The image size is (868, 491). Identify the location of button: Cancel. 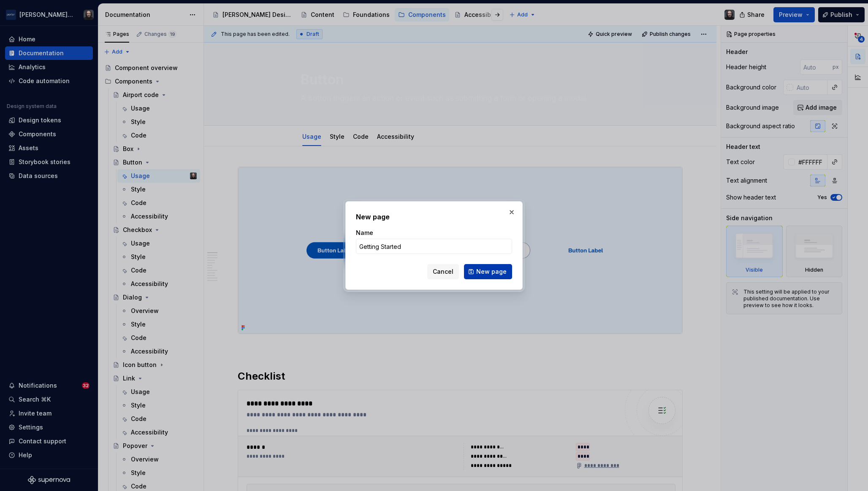
(443, 272).